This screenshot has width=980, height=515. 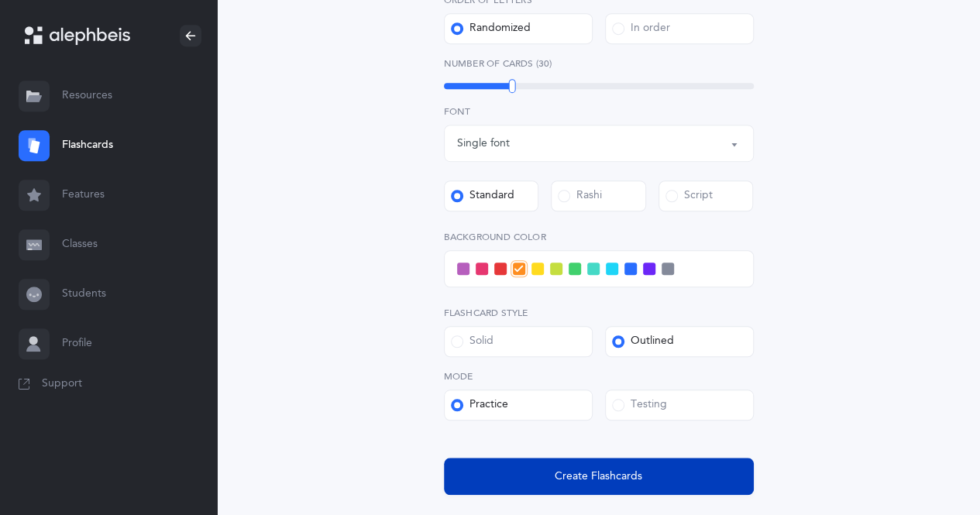 What do you see at coordinates (598, 376) in the screenshot?
I see `label: Mode` at bounding box center [598, 376].